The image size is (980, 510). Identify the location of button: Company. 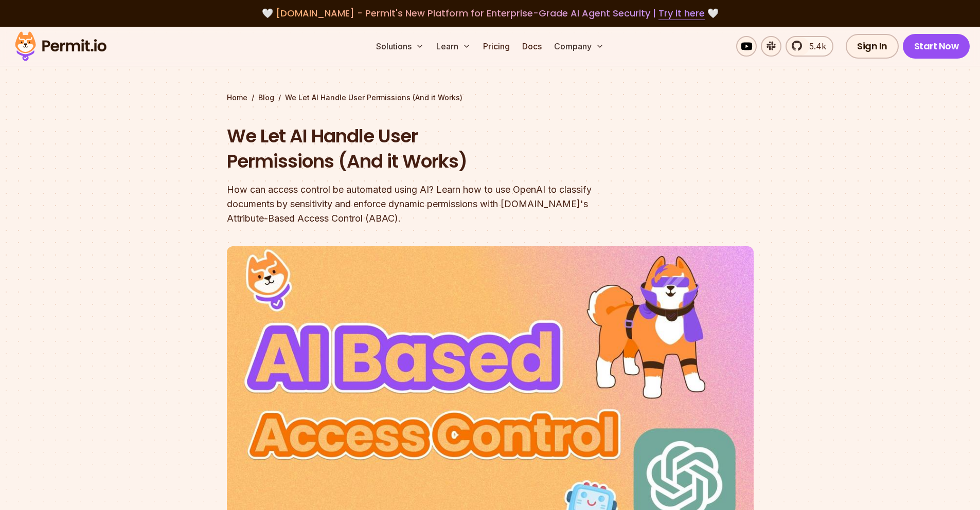
(579, 46).